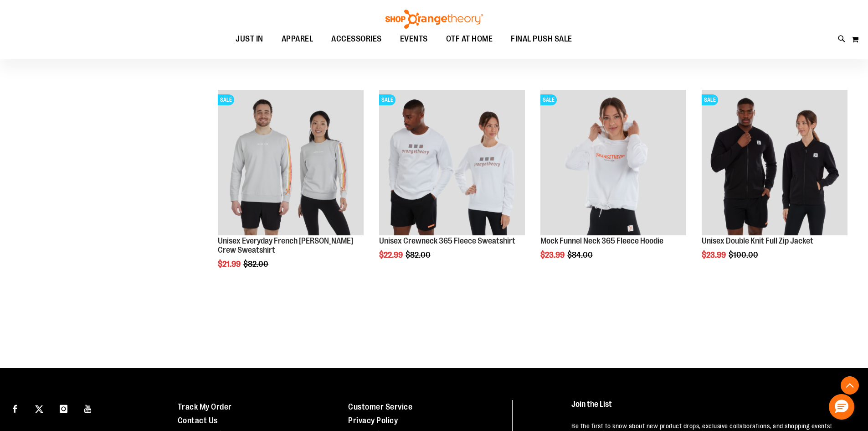 Image resolution: width=868 pixels, height=431 pixels. Describe the element at coordinates (204, 407) in the screenshot. I see `a: Track My Order` at that location.